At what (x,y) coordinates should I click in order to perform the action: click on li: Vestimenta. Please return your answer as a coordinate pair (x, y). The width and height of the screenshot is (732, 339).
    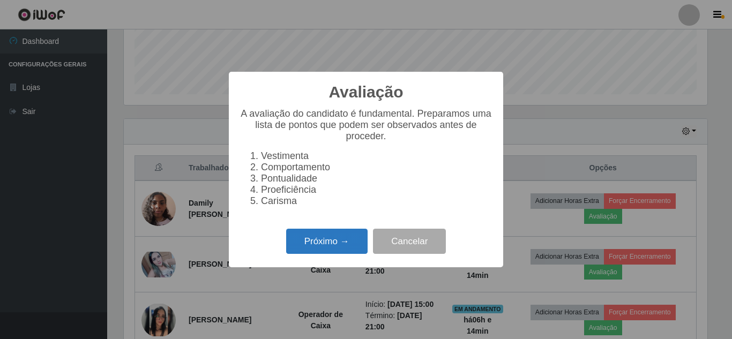
    Looking at the image, I should click on (377, 156).